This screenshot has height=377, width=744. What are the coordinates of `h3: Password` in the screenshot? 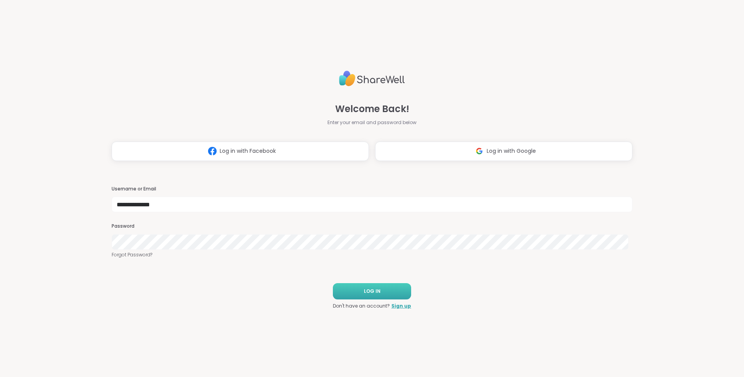 It's located at (372, 226).